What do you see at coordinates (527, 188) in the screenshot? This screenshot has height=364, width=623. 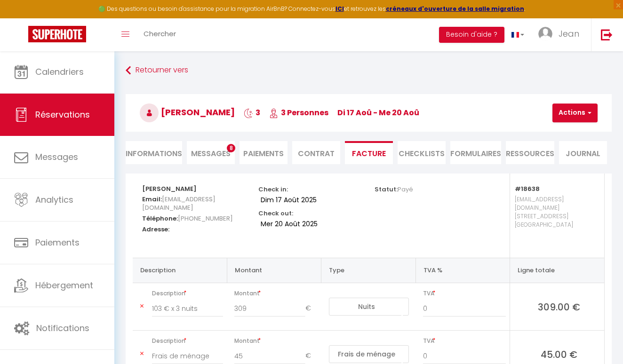 I see `strong: #18638` at bounding box center [527, 188].